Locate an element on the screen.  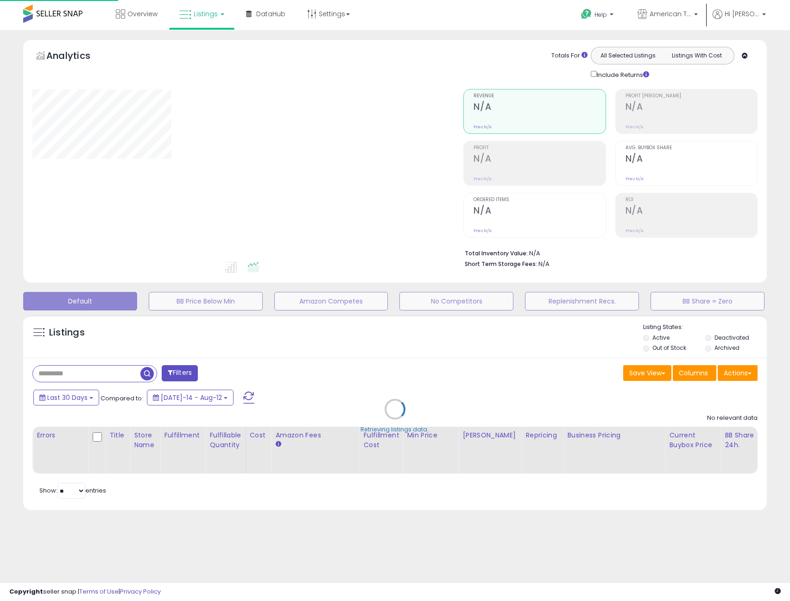
div: Include Returns is located at coordinates (622, 74).